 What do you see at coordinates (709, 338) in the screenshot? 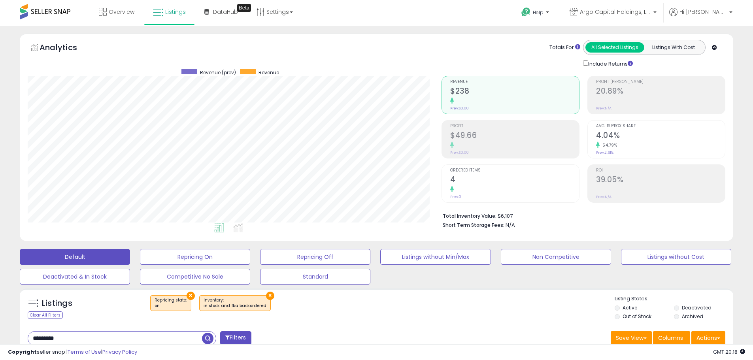
I see `button: Actions` at bounding box center [709, 338].